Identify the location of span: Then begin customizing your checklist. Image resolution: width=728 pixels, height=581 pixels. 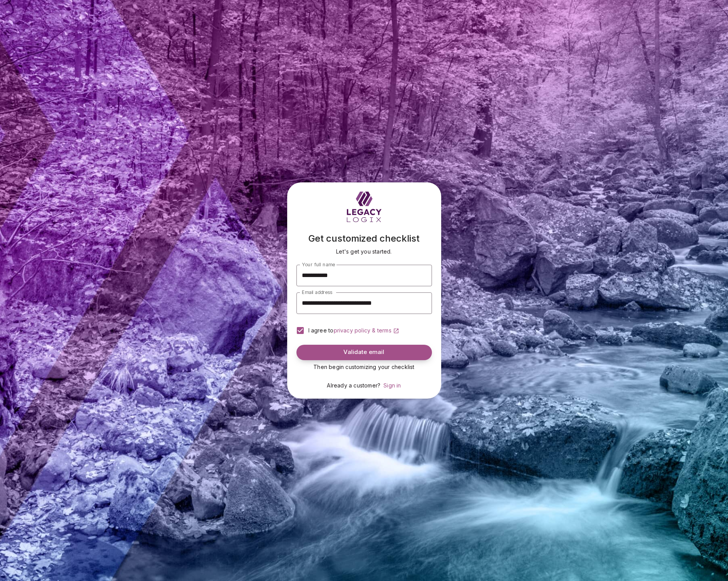
(364, 366).